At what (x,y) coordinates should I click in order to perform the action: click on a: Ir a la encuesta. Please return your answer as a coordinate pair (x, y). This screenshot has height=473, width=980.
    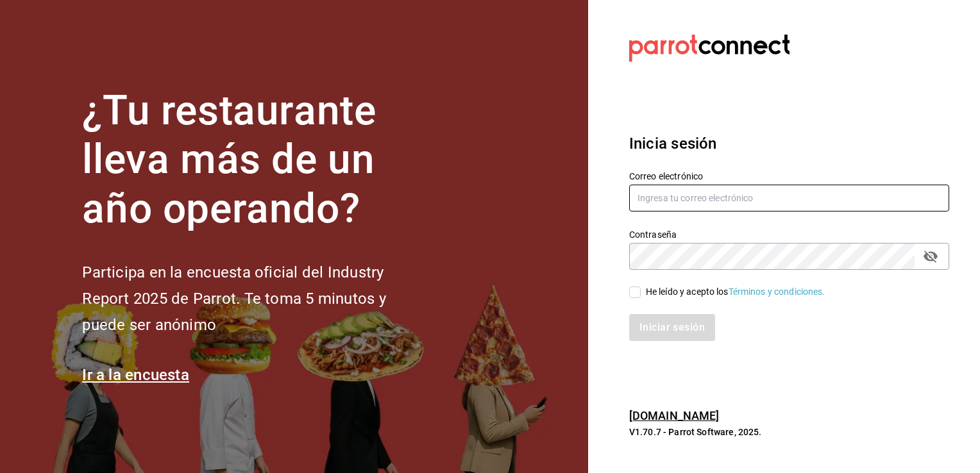
    Looking at the image, I should click on (135, 375).